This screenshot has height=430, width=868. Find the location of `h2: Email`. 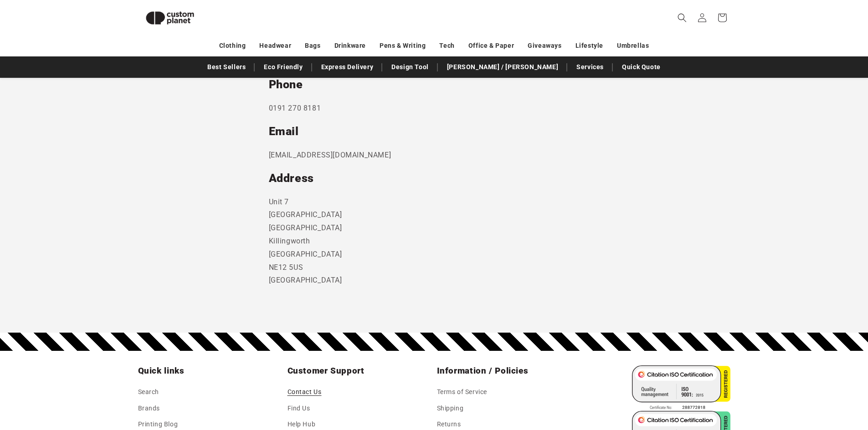

h2: Email is located at coordinates (434, 132).